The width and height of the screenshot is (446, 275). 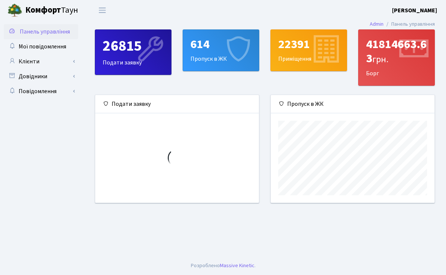 I want to click on div: Приміщення, so click(x=309, y=50).